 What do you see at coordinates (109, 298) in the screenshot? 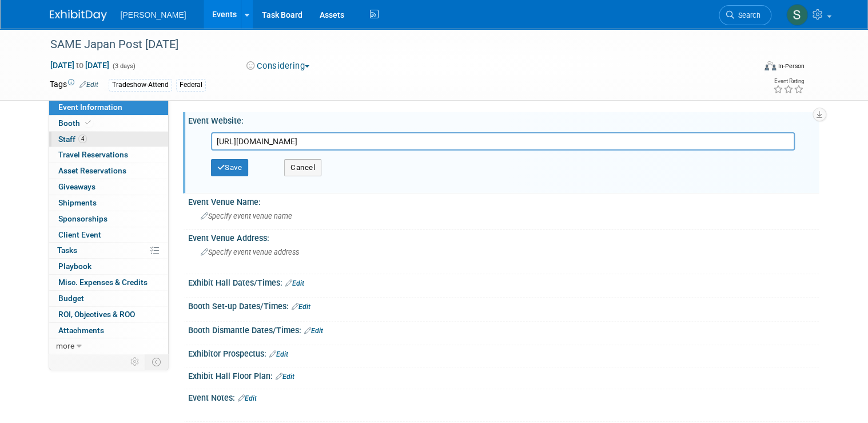
I see `a: Budget` at bounding box center [109, 298].